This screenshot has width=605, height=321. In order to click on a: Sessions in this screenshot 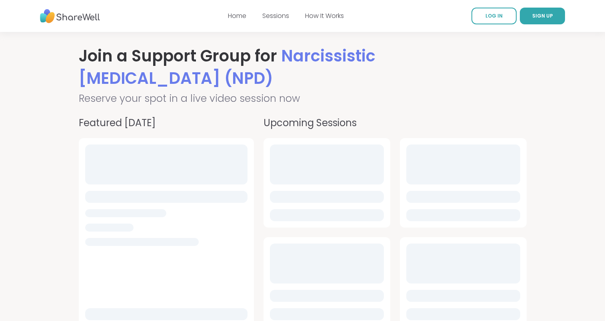, I will do `click(275, 16)`.